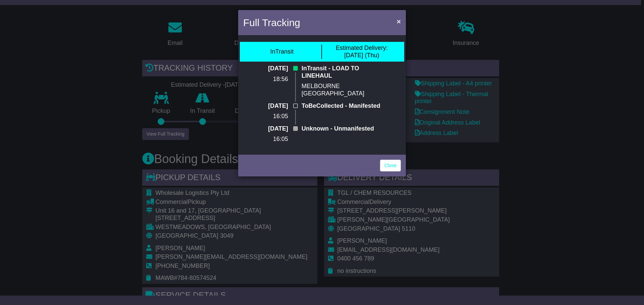 Image resolution: width=644 pixels, height=305 pixels. I want to click on p: 18:56, so click(271, 79).